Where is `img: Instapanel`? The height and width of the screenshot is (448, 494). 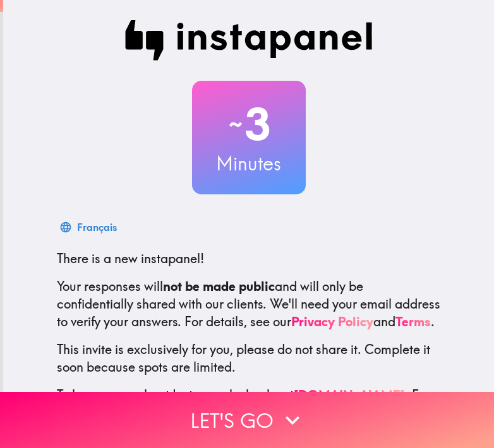 img: Instapanel is located at coordinates (249, 40).